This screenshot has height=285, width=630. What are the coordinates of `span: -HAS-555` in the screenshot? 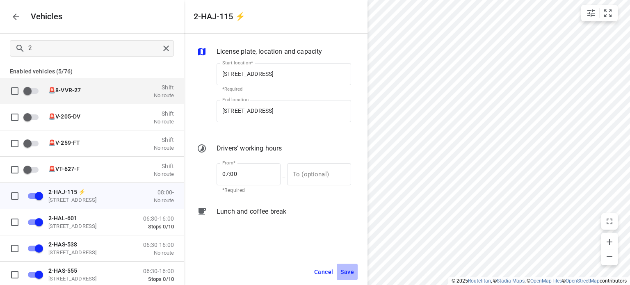 It's located at (63, 270).